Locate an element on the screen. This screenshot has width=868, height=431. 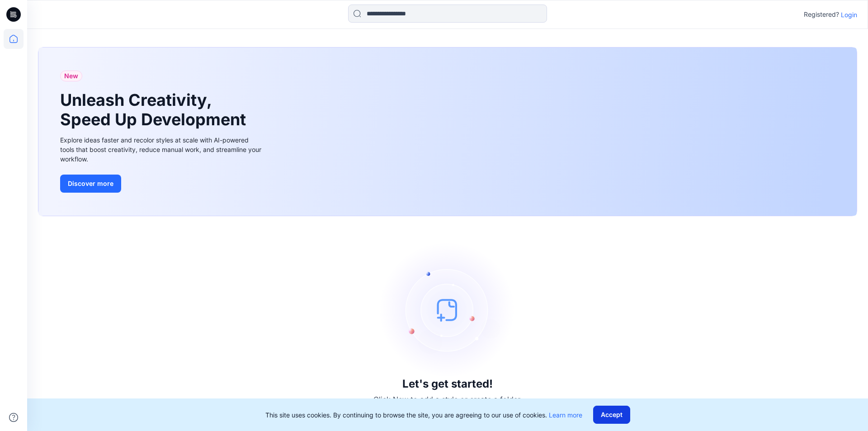
img: empty-state-image.svg is located at coordinates (448, 310).